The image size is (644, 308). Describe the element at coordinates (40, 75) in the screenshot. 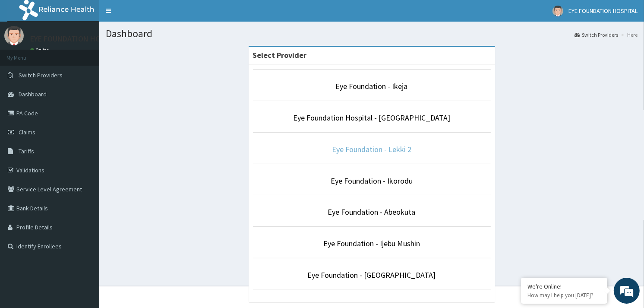

I see `span: Switch Providers` at that location.